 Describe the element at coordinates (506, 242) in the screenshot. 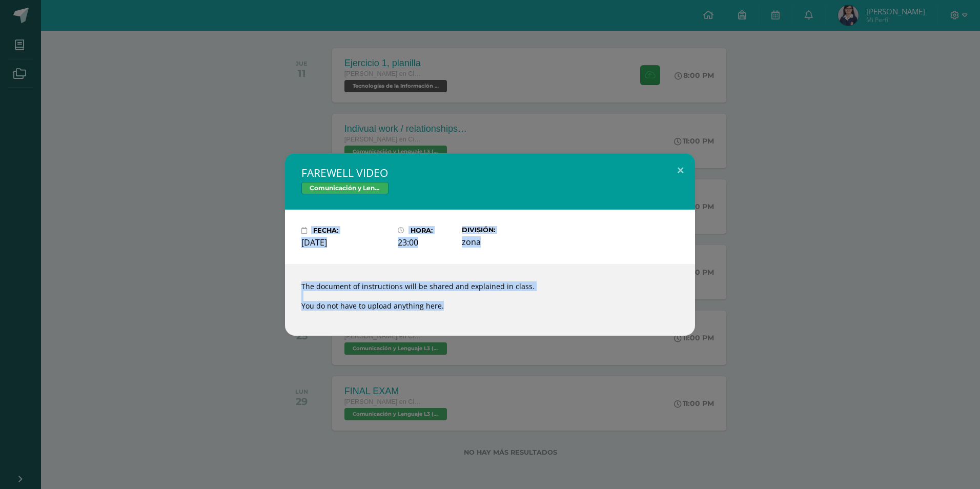

I see `div: zona` at that location.